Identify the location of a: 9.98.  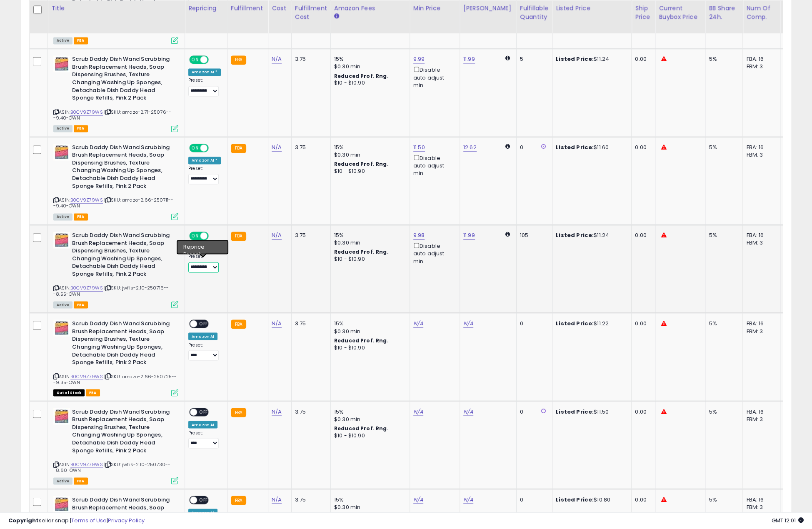
(420, 236).